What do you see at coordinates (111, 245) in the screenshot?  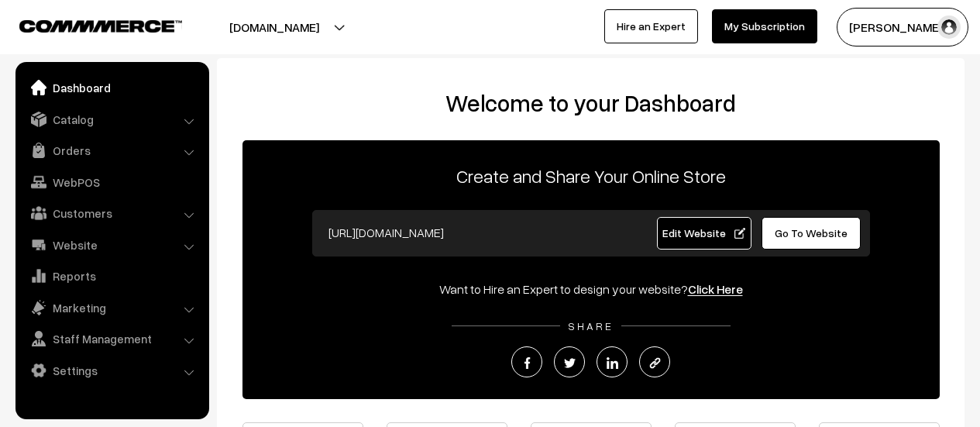 I see `a: Website` at bounding box center [111, 245].